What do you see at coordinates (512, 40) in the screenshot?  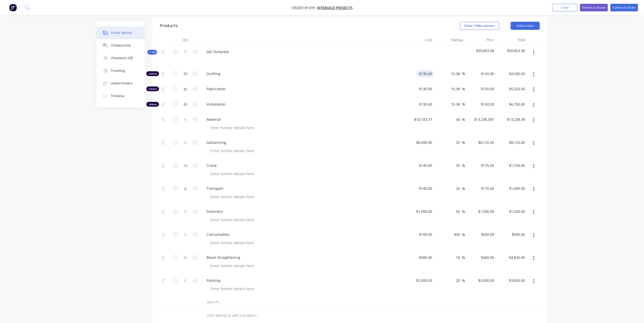 I see `div: Total` at bounding box center [512, 40].